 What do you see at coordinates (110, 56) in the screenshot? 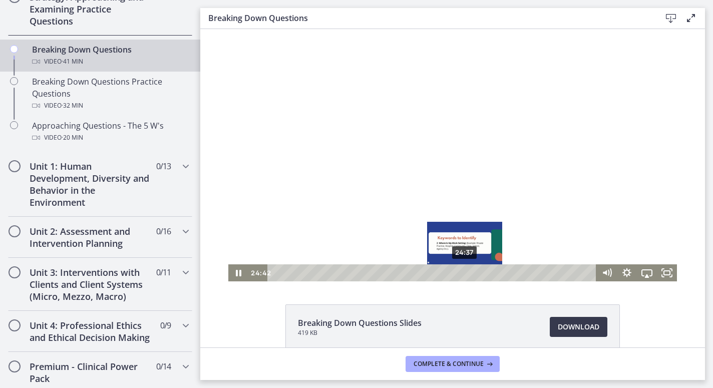
I see `div: Breaking Down Questions` at bounding box center [110, 56].